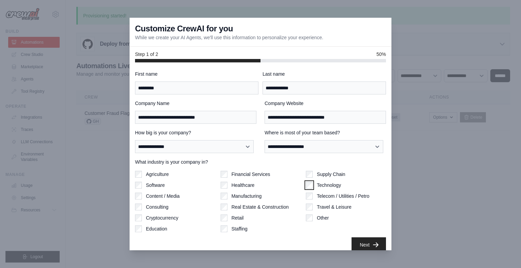  I want to click on label: Last name, so click(324, 74).